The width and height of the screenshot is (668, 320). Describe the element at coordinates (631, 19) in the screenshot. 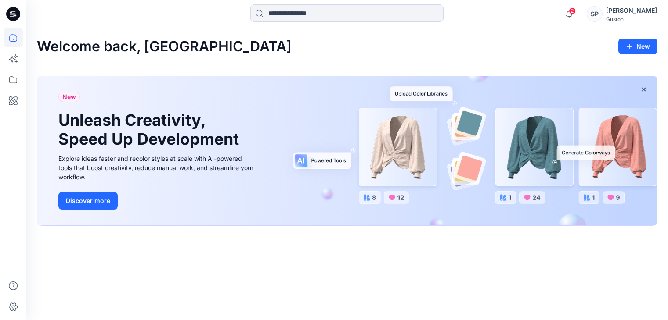

I see `div: Guston` at that location.